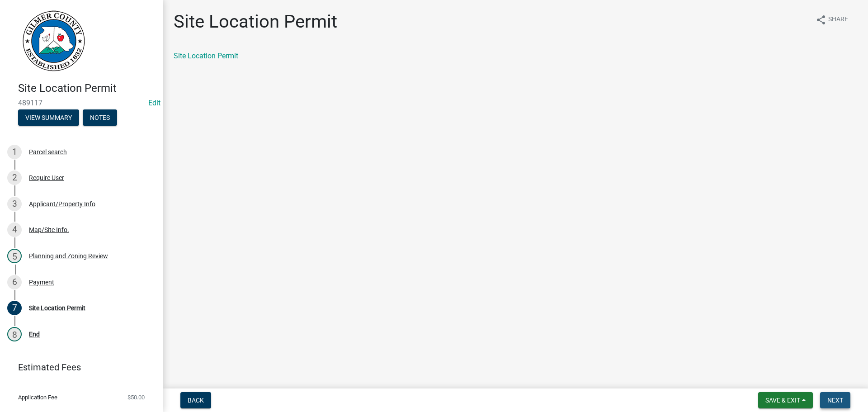 The width and height of the screenshot is (868, 412). Describe the element at coordinates (838, 20) in the screenshot. I see `span: Share` at that location.